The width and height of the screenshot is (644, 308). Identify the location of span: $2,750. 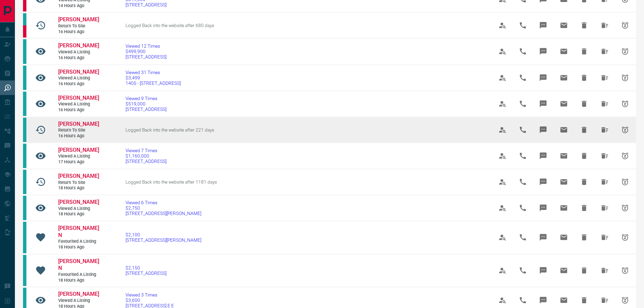
(164, 208).